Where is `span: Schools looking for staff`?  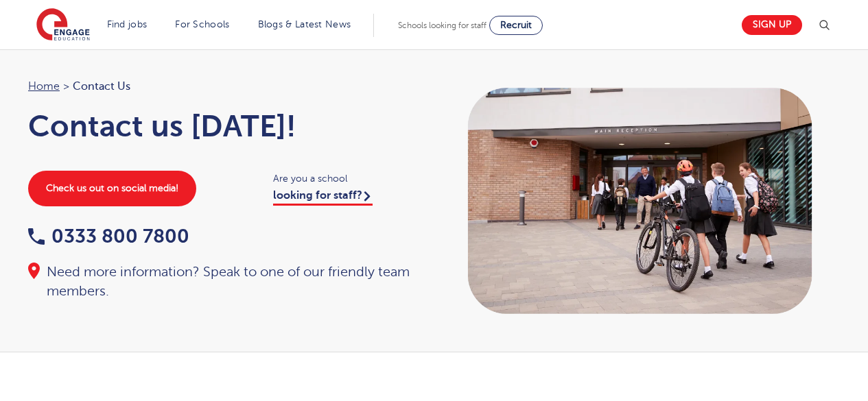
span: Schools looking for staff is located at coordinates (442, 26).